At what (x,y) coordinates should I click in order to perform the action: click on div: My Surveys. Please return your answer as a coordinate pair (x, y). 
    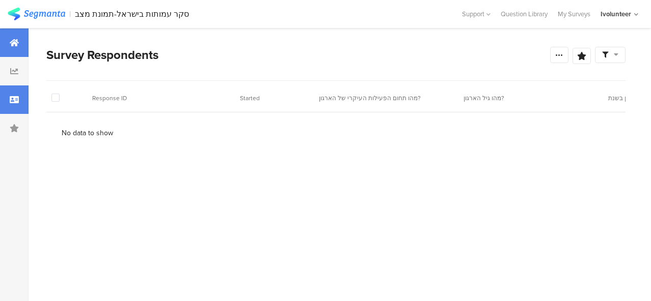
    Looking at the image, I should click on (574, 14).